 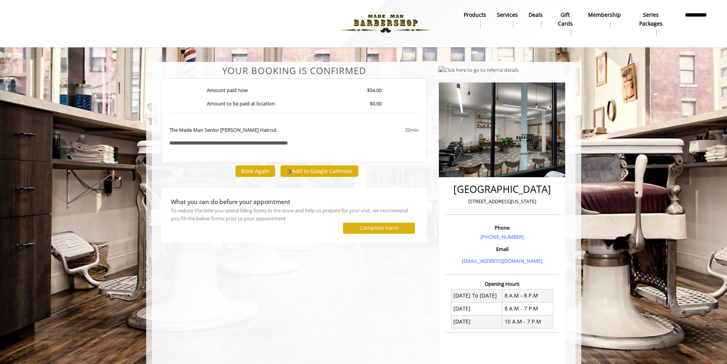 What do you see at coordinates (528, 295) in the screenshot?
I see `td: 8 A.M - 8 P.M` at bounding box center [528, 295].